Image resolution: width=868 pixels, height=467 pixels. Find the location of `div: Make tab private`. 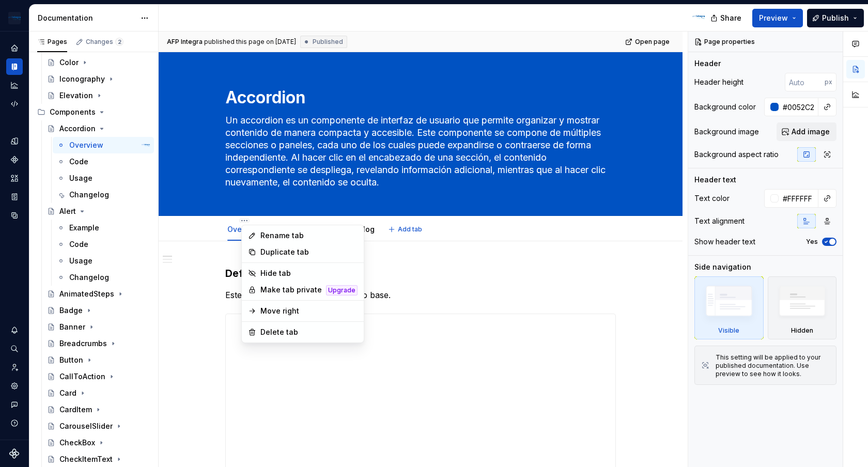

div: Make tab private is located at coordinates (291, 290).